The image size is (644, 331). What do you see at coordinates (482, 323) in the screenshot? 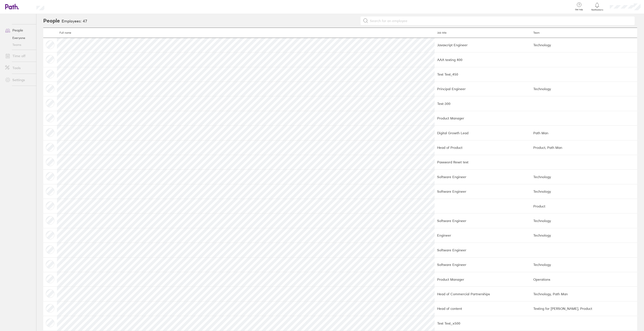
I see `td: Test Test_x500` at bounding box center [482, 323].